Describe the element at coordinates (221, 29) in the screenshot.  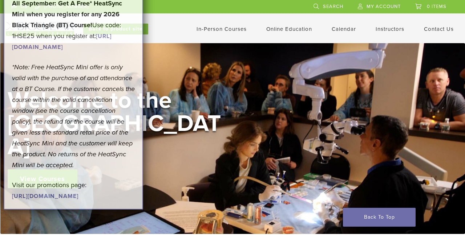
I see `a: In-Person Courses` at that location.